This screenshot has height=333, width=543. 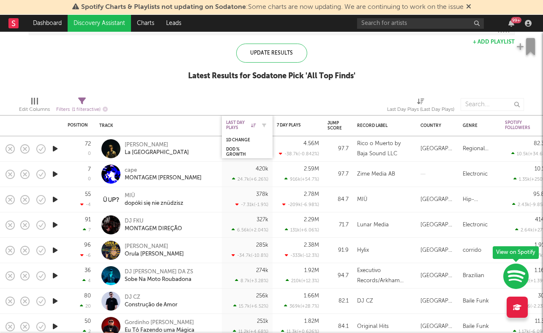 What do you see at coordinates (262, 245) in the screenshot?
I see `div: 285k` at bounding box center [262, 245].